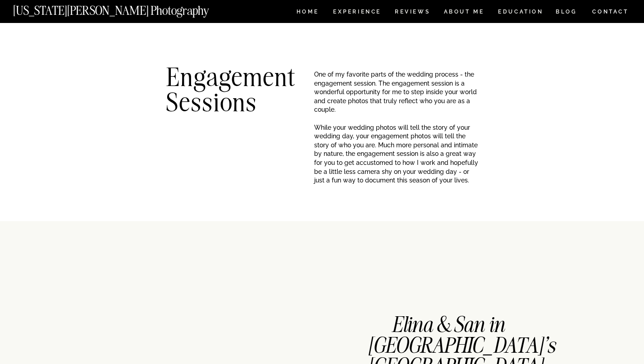  I want to click on nav: HOME, so click(307, 13).